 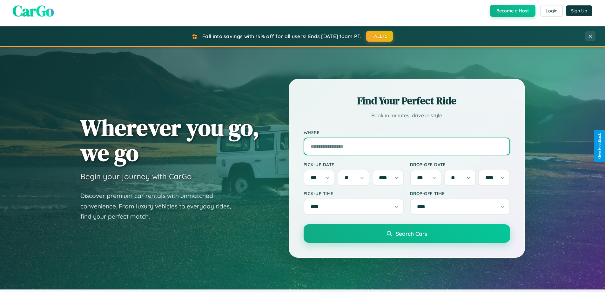 I want to click on label: Drop-off Time, so click(x=460, y=193).